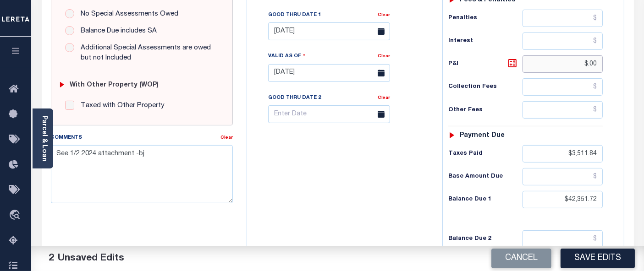 The width and height of the screenshot is (644, 271). I want to click on label: Good Thru Date 1, so click(294, 15).